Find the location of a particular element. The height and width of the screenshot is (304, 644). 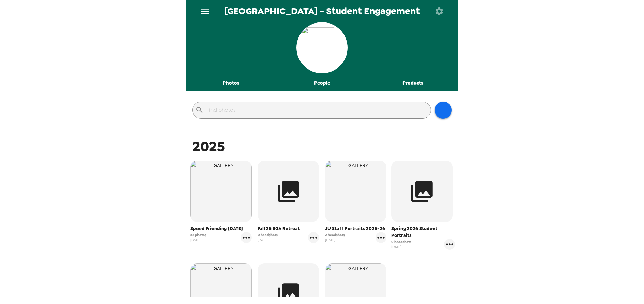

img: org logo is located at coordinates (322, 48).